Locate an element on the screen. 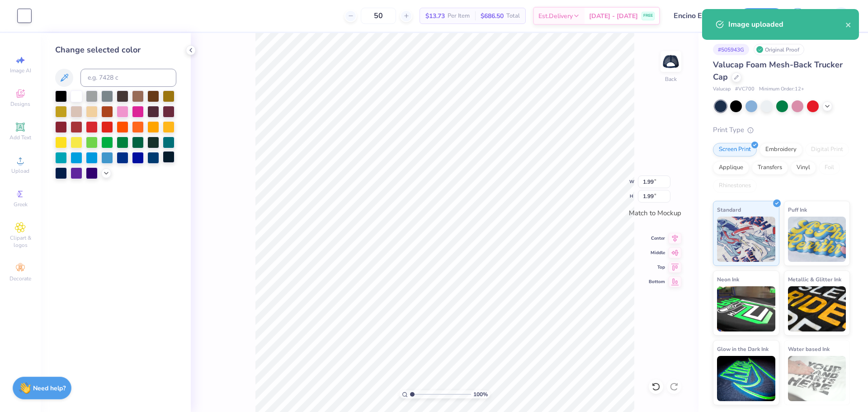 This screenshot has width=868, height=412. img: Water based Ink is located at coordinates (817, 378).